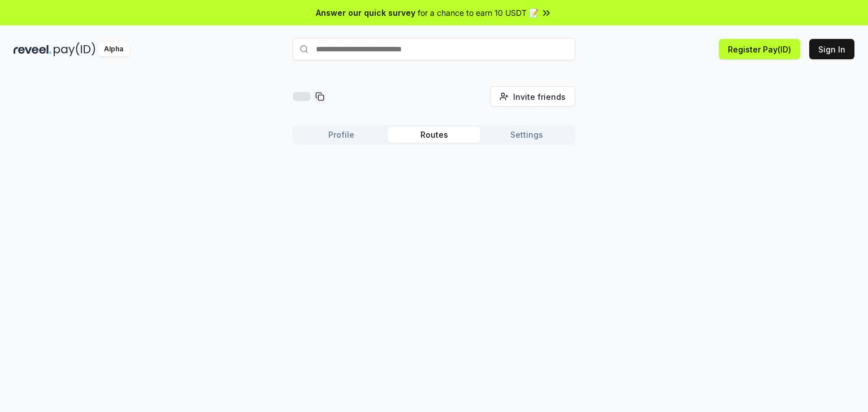 The height and width of the screenshot is (412, 868). Describe the element at coordinates (341, 135) in the screenshot. I see `button: Profile` at that location.